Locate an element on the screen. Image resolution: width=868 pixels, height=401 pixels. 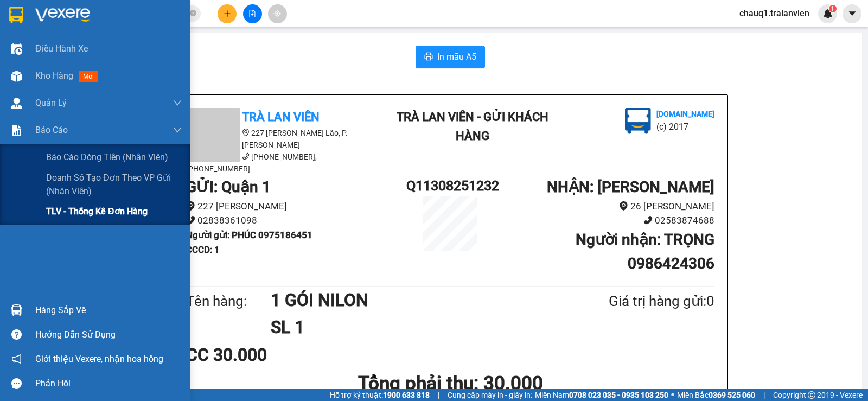
span: Báo cáo dòng tiền (nhân viên) is located at coordinates (107, 157).